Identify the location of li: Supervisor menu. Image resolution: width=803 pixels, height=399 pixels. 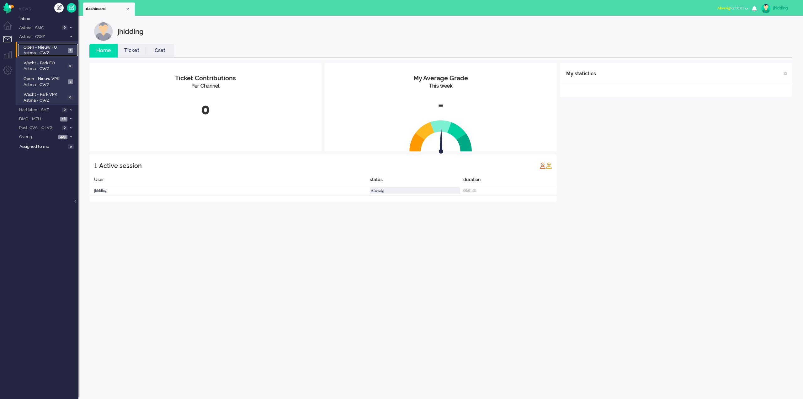
(10, 58).